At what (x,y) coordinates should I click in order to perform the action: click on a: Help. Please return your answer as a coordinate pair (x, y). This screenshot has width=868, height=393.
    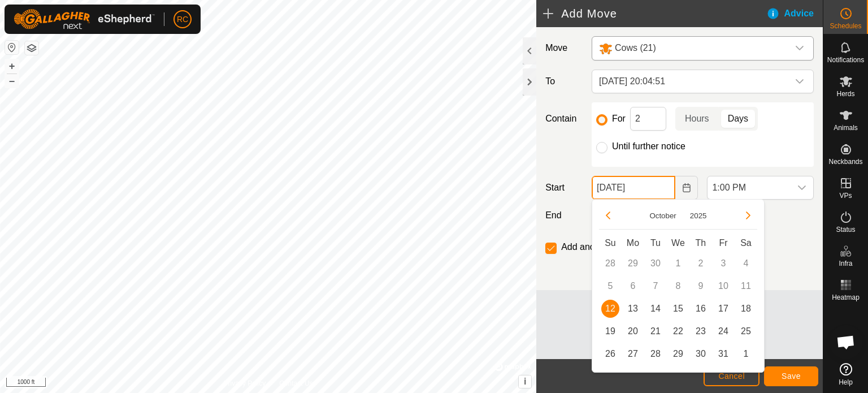
    Looking at the image, I should click on (846, 374).